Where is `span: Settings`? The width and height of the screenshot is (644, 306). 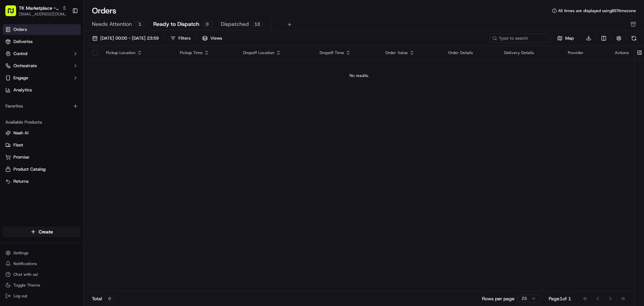
span: Settings is located at coordinates (21, 253).